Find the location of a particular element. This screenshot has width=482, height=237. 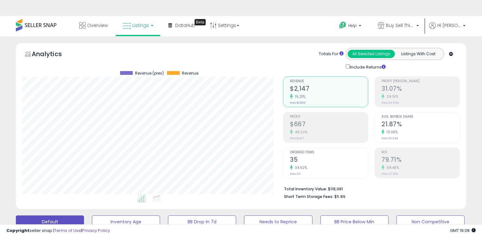

span: Help is located at coordinates (353, 25).